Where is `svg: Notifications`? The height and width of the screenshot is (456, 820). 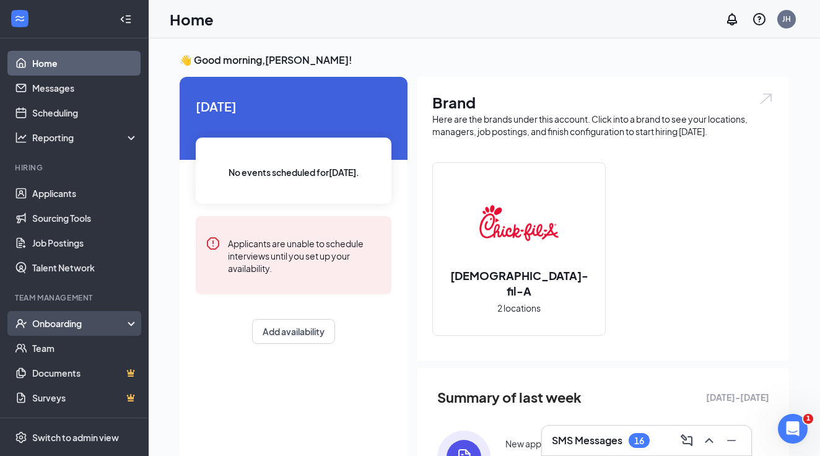
svg: Notifications is located at coordinates (732, 19).